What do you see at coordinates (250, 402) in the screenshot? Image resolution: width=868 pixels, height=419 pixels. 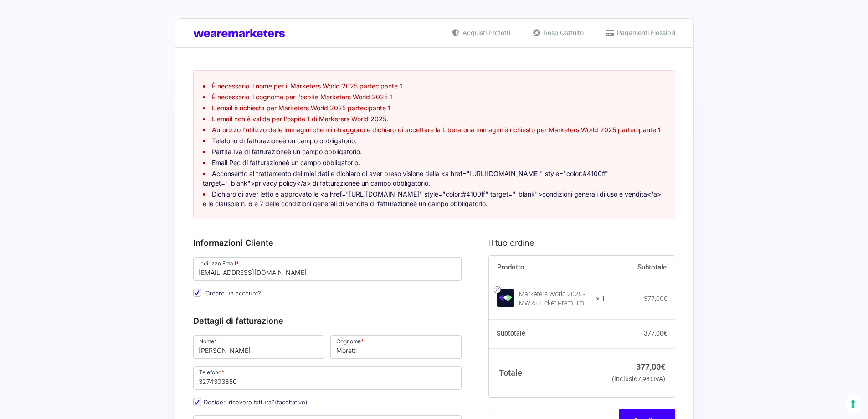 I see `label: Desideri ricevere fattura?` at bounding box center [250, 402].